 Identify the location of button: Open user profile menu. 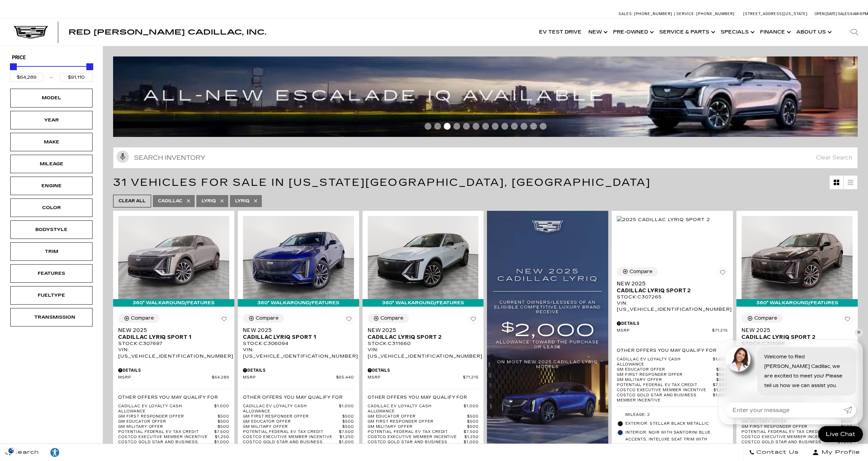
(836, 452).